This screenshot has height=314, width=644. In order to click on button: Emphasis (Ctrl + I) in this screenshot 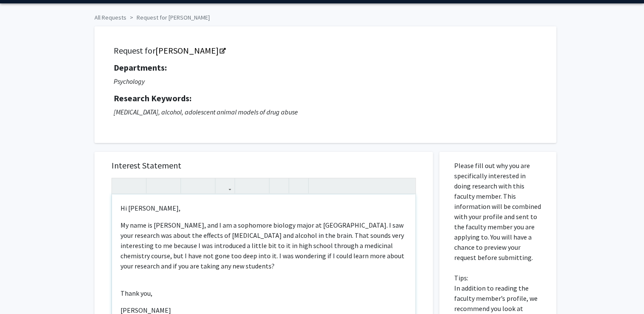, I will do `click(171, 186)`.